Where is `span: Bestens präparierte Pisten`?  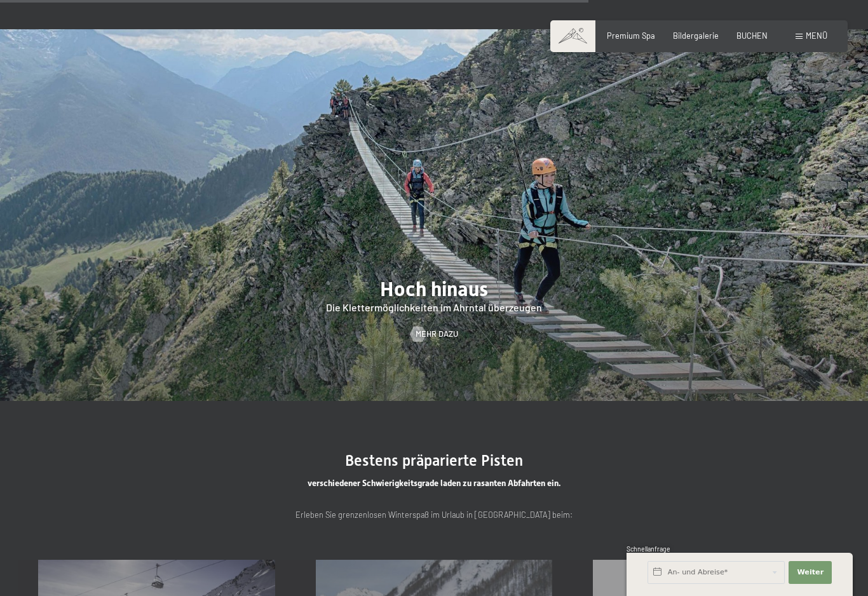 span: Bestens präparierte Pisten is located at coordinates (434, 461).